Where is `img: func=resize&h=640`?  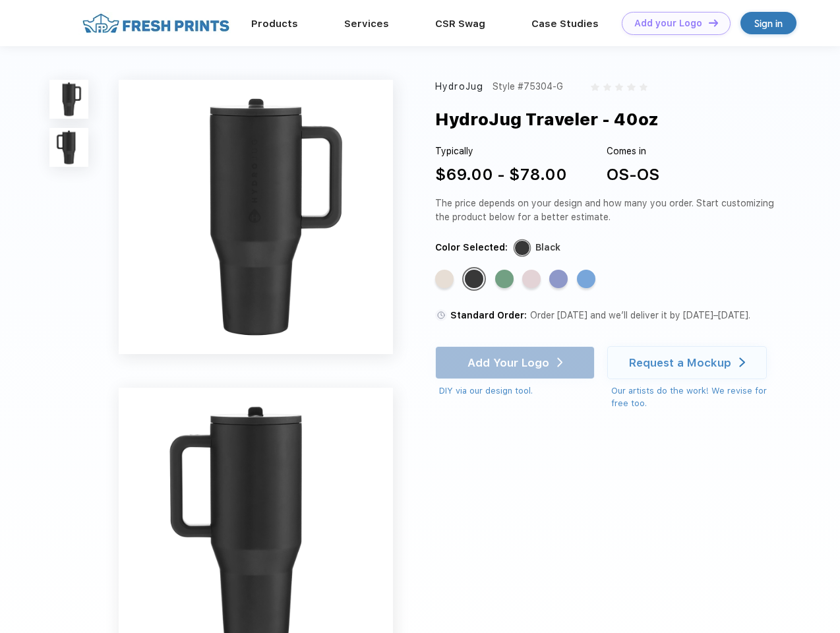
img: func=resize&h=640 is located at coordinates (256, 217).